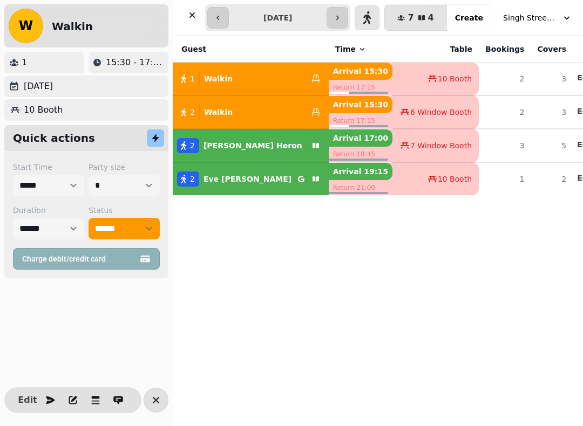 The width and height of the screenshot is (583, 426). What do you see at coordinates (469, 18) in the screenshot?
I see `span: Create` at bounding box center [469, 18].